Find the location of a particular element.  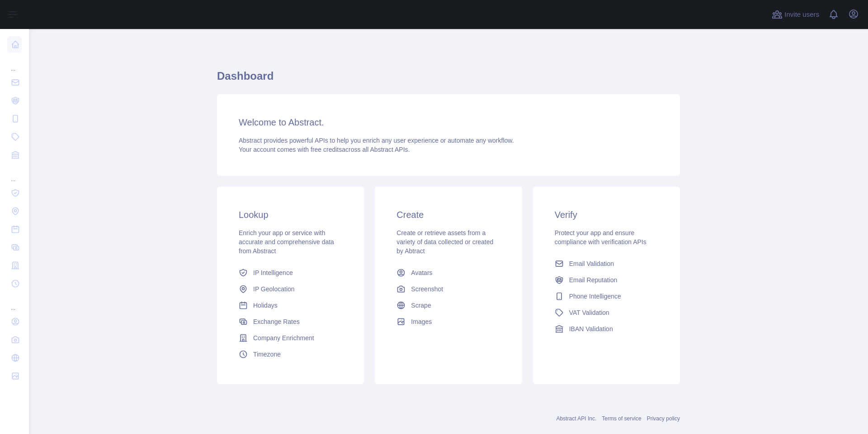

span: Company Enrichment is located at coordinates (284, 338).